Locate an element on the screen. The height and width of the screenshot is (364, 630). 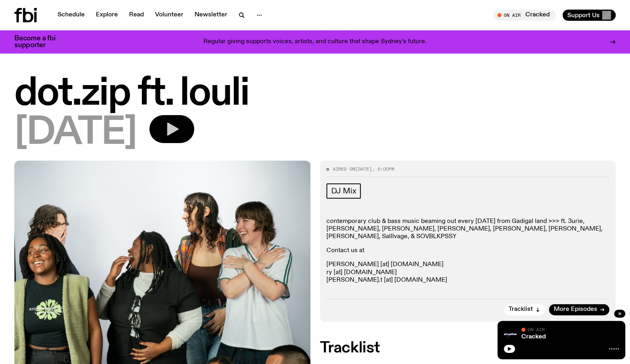
a: Cracked is located at coordinates (533, 337).